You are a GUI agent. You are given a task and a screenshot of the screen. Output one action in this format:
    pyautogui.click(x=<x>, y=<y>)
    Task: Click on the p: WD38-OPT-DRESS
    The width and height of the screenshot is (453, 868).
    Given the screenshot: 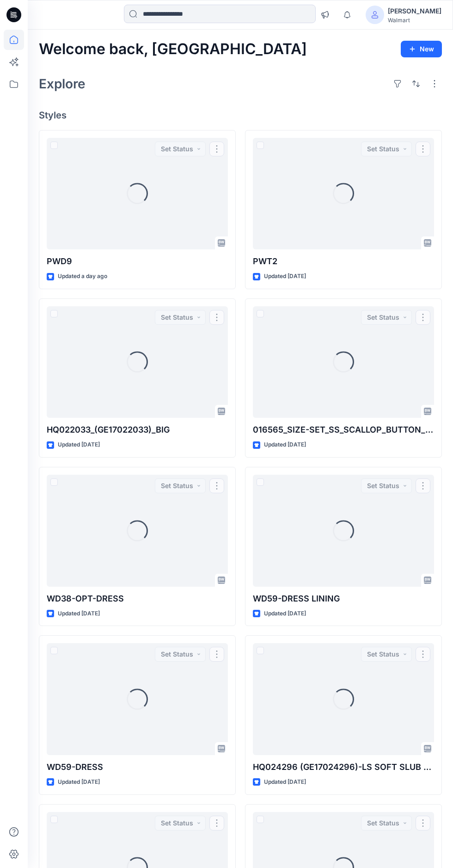 What is the action you would take?
    pyautogui.click(x=138, y=598)
    